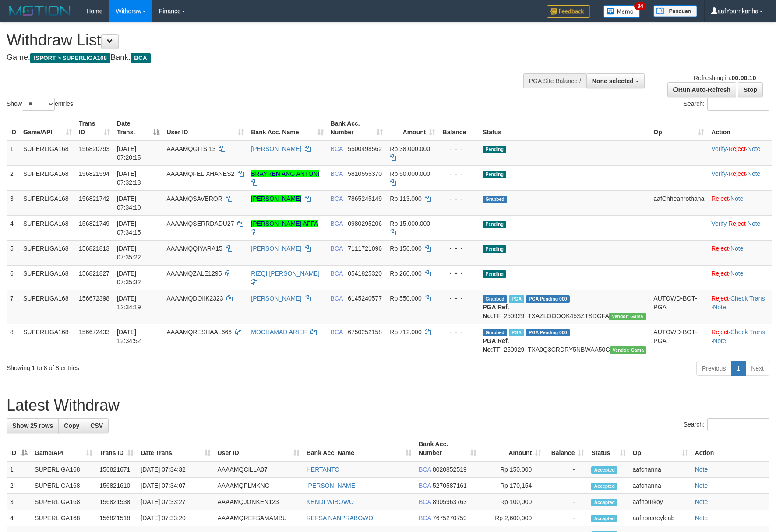 The height and width of the screenshot is (532, 776). Describe the element at coordinates (19, 470) in the screenshot. I see `td: 1` at that location.